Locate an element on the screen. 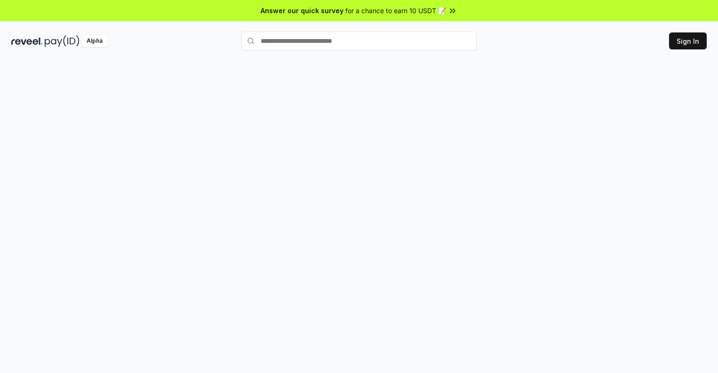 The width and height of the screenshot is (718, 373). div: Alpha is located at coordinates (95, 41).